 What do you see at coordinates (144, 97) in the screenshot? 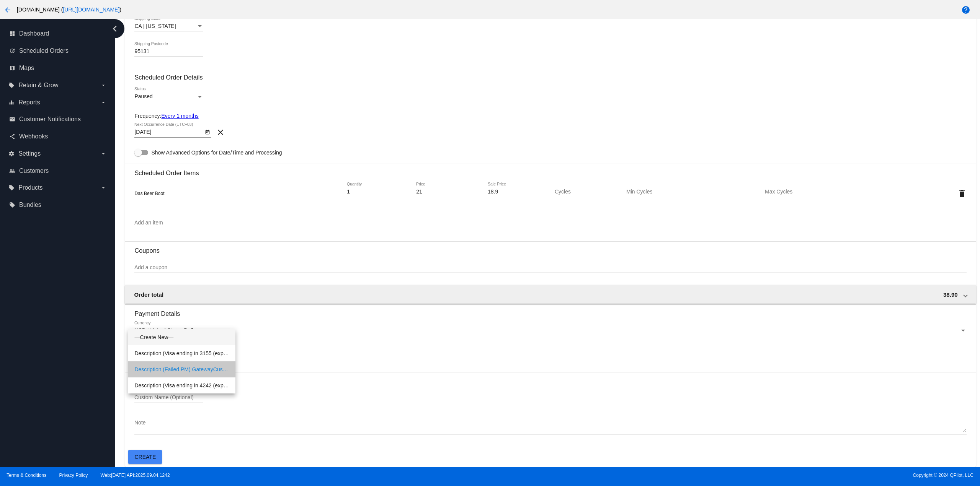
I see `span: Paused` at bounding box center [144, 97].